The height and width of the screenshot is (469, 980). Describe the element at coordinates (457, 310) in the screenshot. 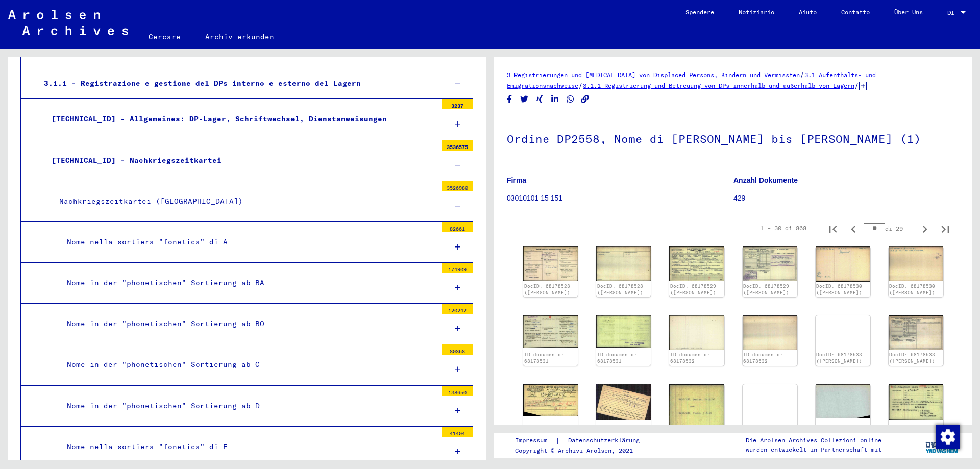

I see `font: 120242` at that location.